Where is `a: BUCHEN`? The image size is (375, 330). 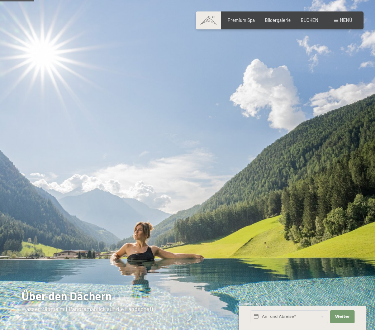 a: BUCHEN is located at coordinates (309, 20).